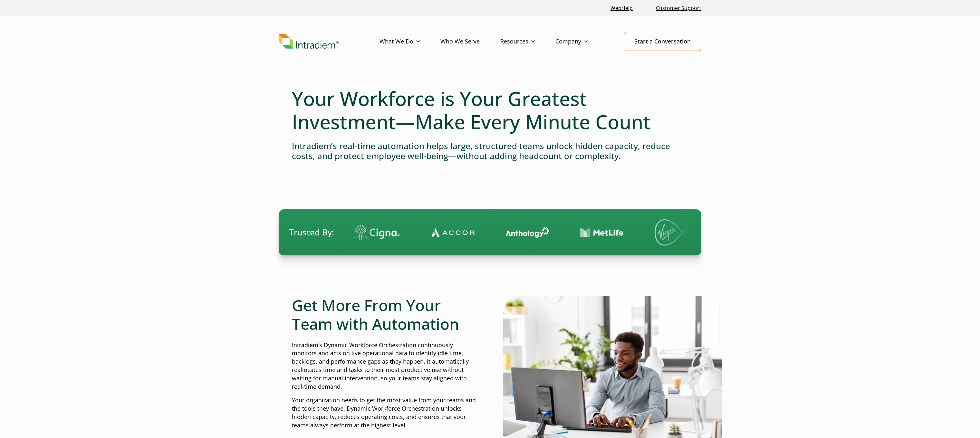  Describe the element at coordinates (570, 233) in the screenshot. I see `img: Virgin Media logo.` at that location.